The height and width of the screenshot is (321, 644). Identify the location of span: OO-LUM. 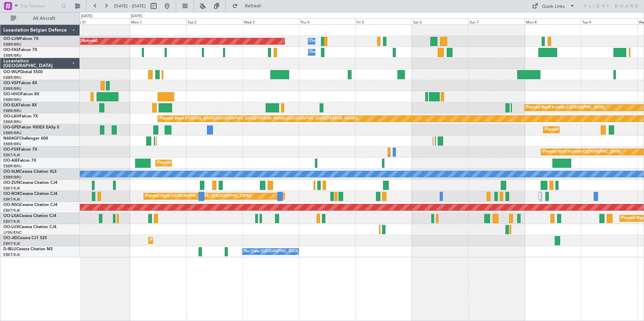
(12, 39).